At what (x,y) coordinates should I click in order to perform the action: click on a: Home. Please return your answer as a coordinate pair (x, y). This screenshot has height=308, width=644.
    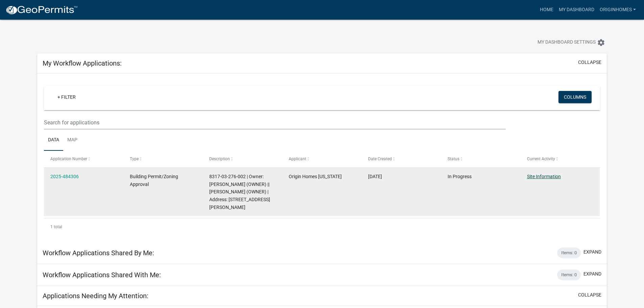
    Looking at the image, I should click on (547, 10).